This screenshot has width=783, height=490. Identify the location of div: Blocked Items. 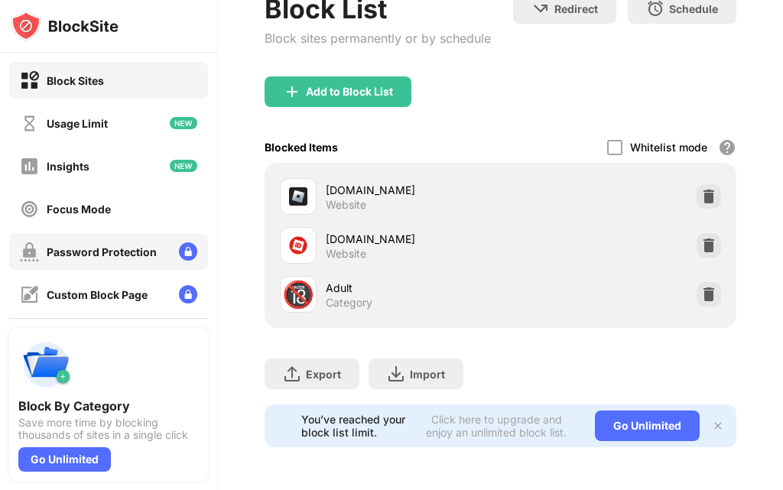
(301, 147).